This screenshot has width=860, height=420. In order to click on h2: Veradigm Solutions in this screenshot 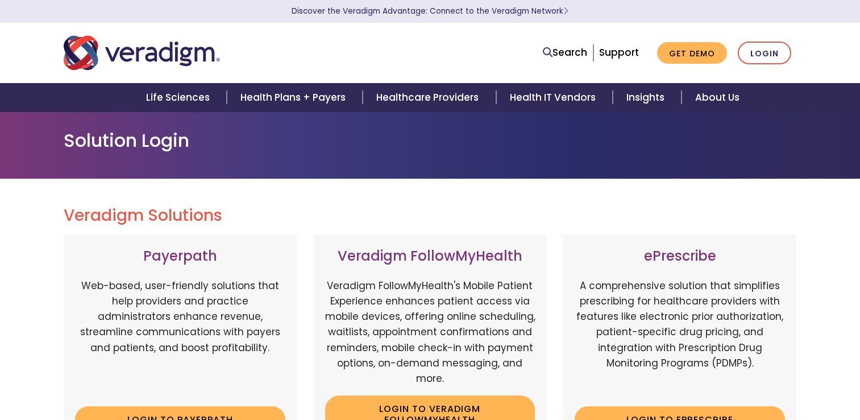, I will do `click(430, 215)`.